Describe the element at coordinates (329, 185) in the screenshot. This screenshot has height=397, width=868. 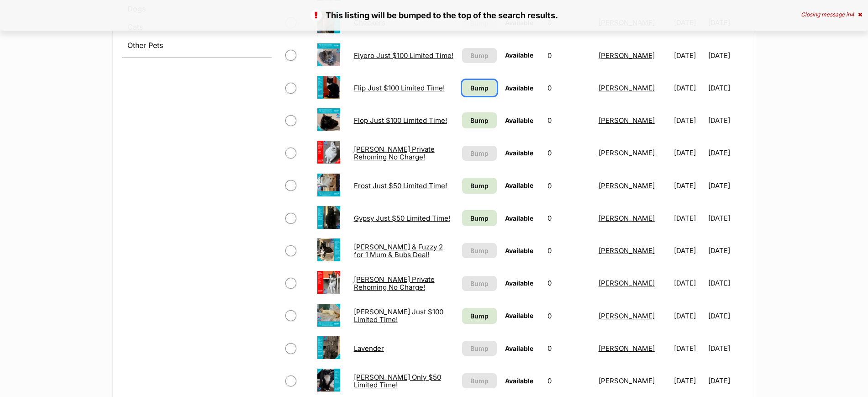
I see `img: Frost Just $50 Limited Time!` at that location.